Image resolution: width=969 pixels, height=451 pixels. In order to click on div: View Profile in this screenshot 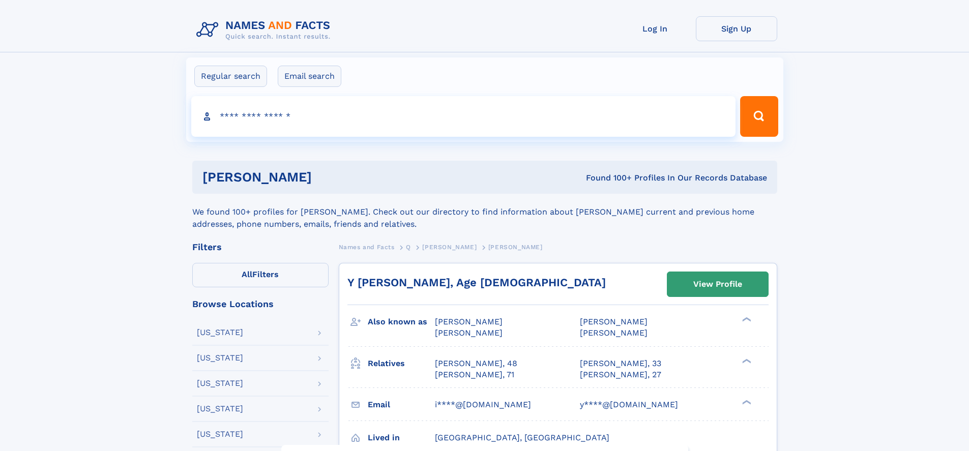, I will do `click(718, 284)`.